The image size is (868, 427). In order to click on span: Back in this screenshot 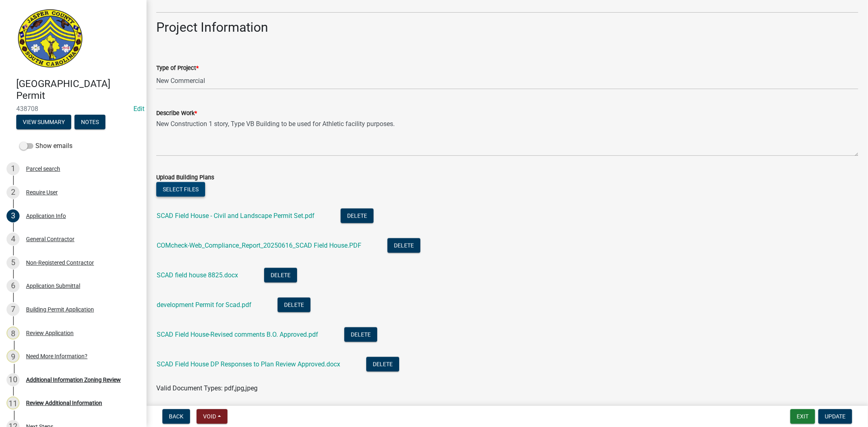, I will do `click(176, 417)`.